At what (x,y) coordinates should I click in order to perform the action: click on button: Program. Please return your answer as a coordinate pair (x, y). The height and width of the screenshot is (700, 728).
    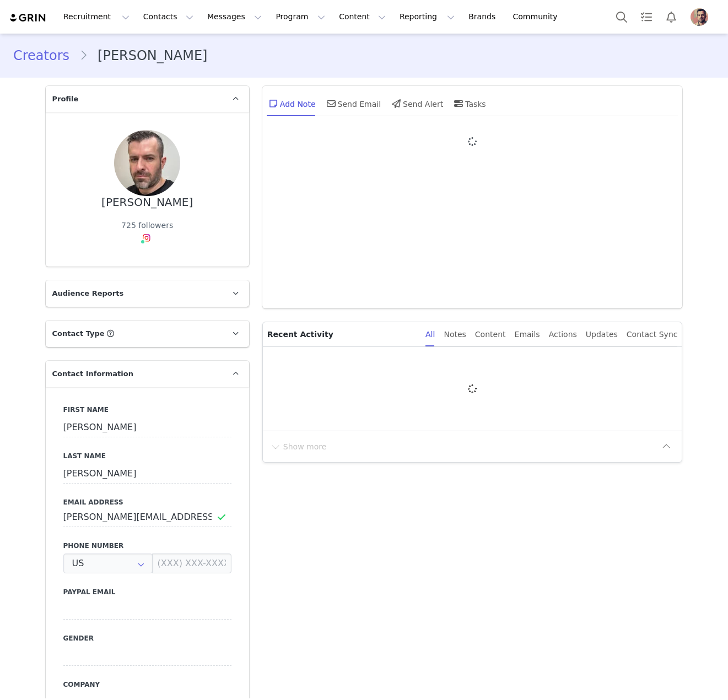
    Looking at the image, I should click on (300, 17).